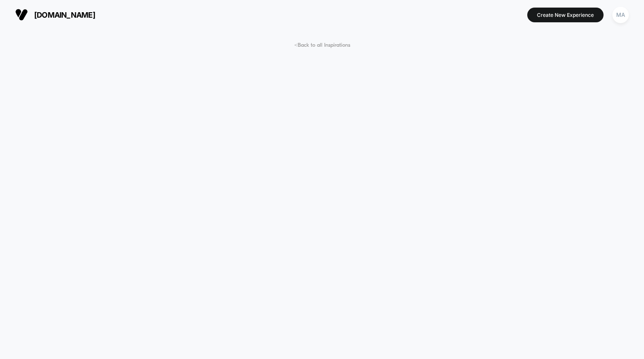  Describe the element at coordinates (620, 15) in the screenshot. I see `button: MA` at that location.